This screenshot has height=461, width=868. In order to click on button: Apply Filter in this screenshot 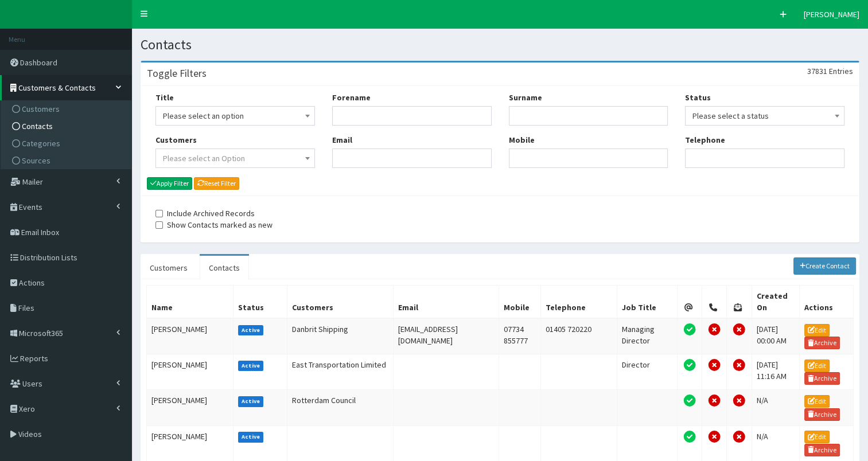, I will do `click(169, 184)`.